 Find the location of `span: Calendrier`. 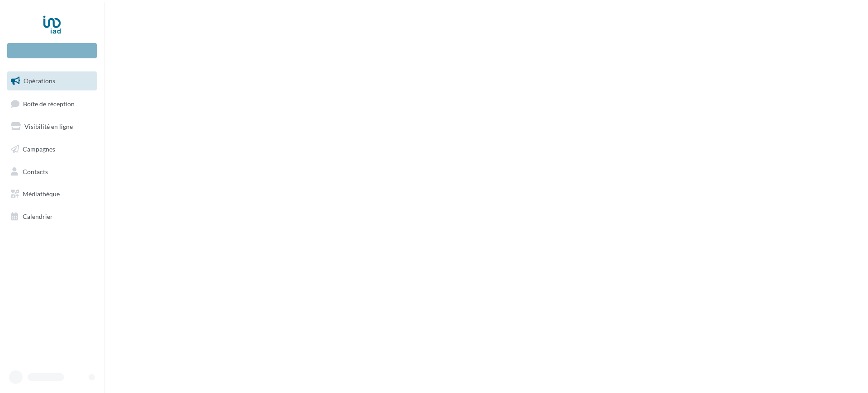

span: Calendrier is located at coordinates (37, 216).